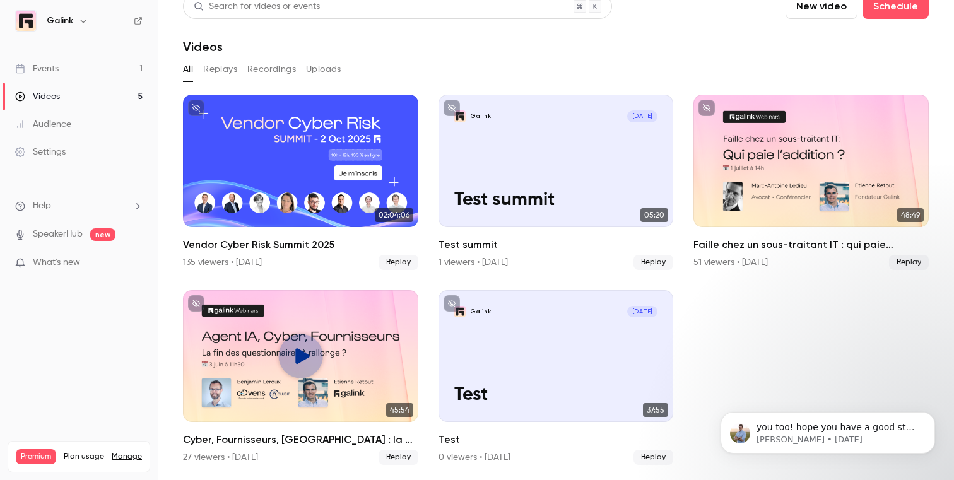 The image size is (954, 480). I want to click on span: you too! hope you have a good start to the week, so click(136, 48).